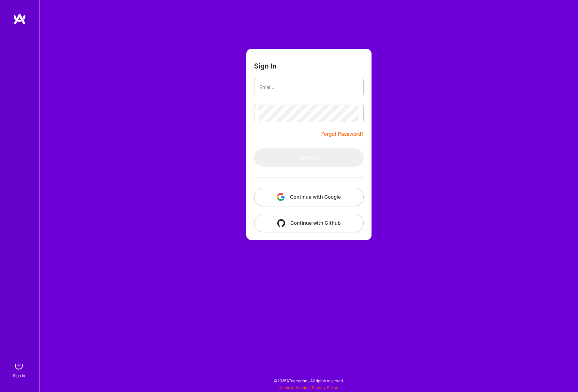  What do you see at coordinates (342, 134) in the screenshot?
I see `a: Forgot Password?` at bounding box center [342, 134].